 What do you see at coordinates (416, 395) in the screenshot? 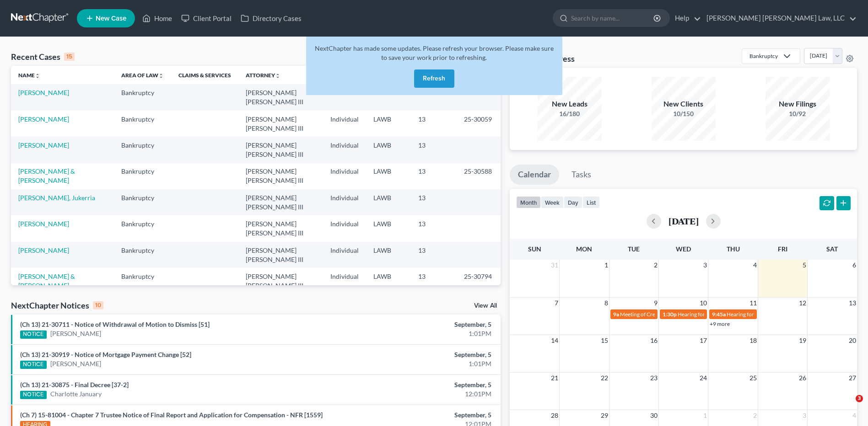
I see `div: 12:01PM` at bounding box center [416, 395].